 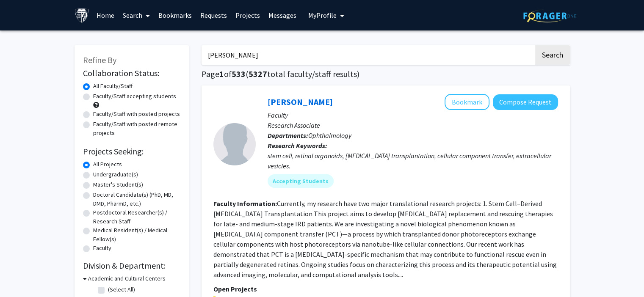 What do you see at coordinates (368, 55) in the screenshot?
I see `input: Search Keywords` at bounding box center [368, 55].